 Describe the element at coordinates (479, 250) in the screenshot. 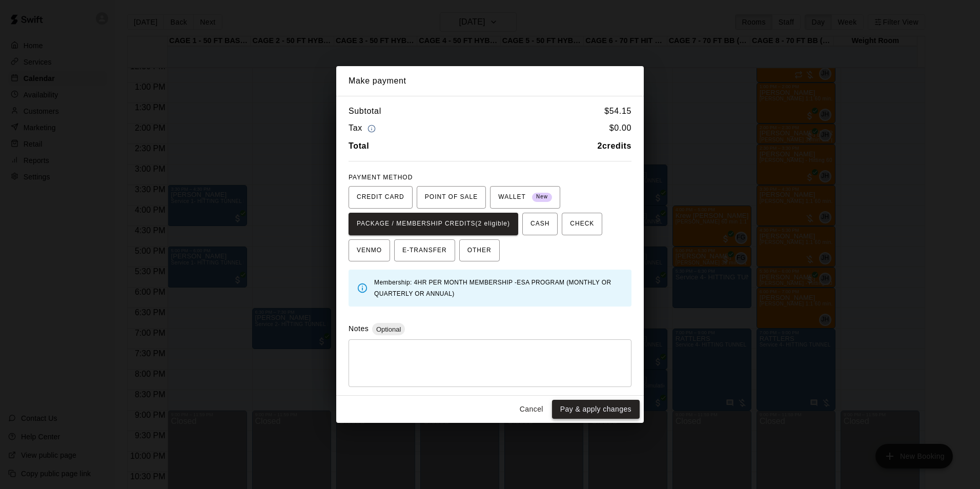

I see `button: OTHER` at that location.